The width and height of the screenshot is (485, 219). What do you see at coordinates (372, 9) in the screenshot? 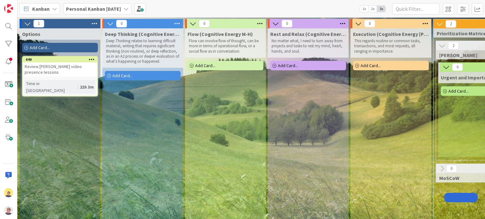
I see `span: 2x` at bounding box center [372, 9].